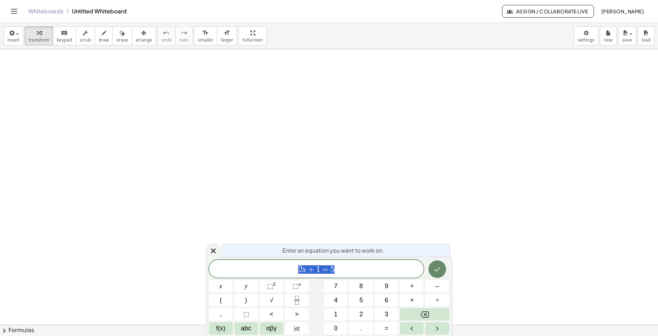  Describe the element at coordinates (437, 269) in the screenshot. I see `button: Done` at that location.